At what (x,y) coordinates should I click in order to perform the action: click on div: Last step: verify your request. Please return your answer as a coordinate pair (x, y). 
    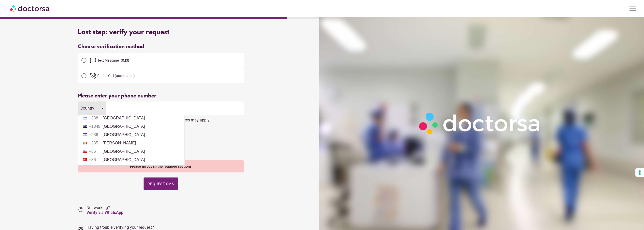
    Looking at the image, I should click on (161, 33).